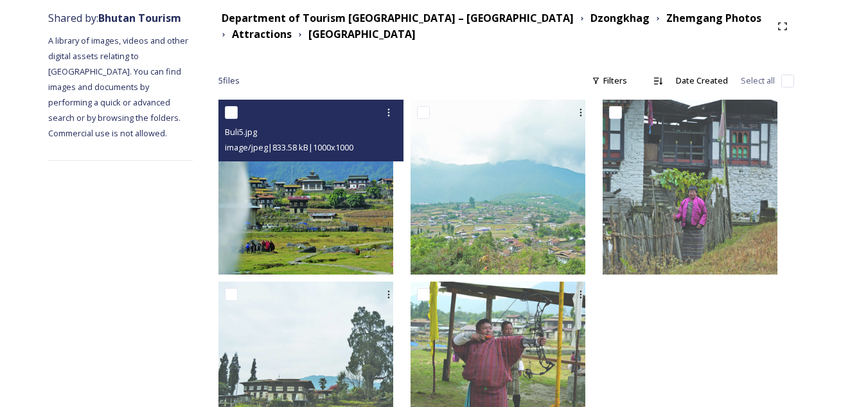 The height and width of the screenshot is (407, 868). What do you see at coordinates (702, 80) in the screenshot?
I see `div: Date Created` at bounding box center [702, 80].